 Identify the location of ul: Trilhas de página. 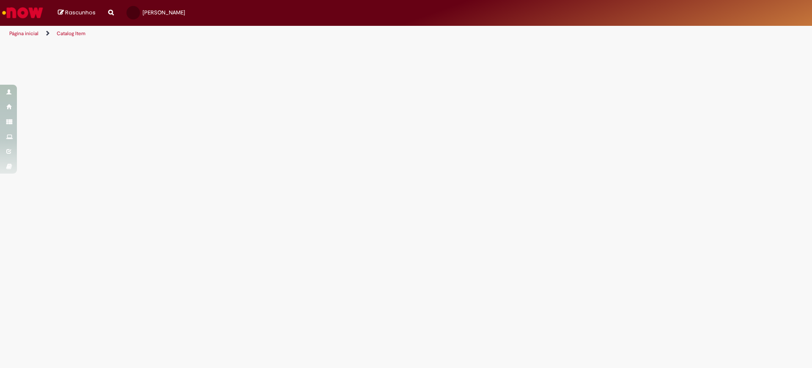
(271, 33).